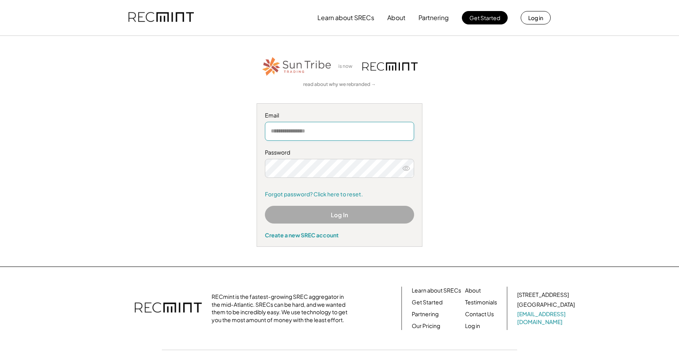  What do you see at coordinates (339, 153) in the screenshot?
I see `div: Password` at bounding box center [339, 153].